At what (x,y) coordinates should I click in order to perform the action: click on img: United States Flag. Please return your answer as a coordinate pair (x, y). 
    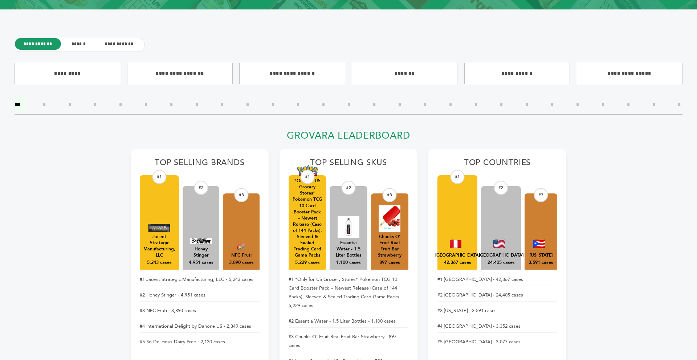
    Looking at the image, I should click on (499, 244).